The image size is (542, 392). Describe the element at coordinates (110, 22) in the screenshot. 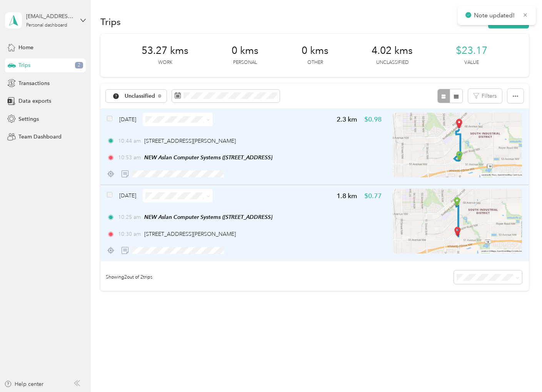

I see `h1: Trips` at that location.